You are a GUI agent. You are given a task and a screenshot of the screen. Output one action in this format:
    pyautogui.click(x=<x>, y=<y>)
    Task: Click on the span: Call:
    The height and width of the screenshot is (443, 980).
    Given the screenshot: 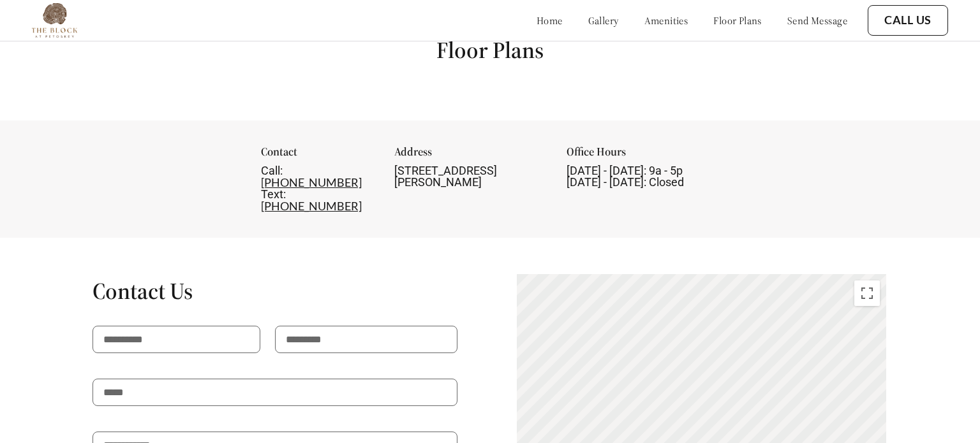 What is the action you would take?
    pyautogui.click(x=272, y=170)
    